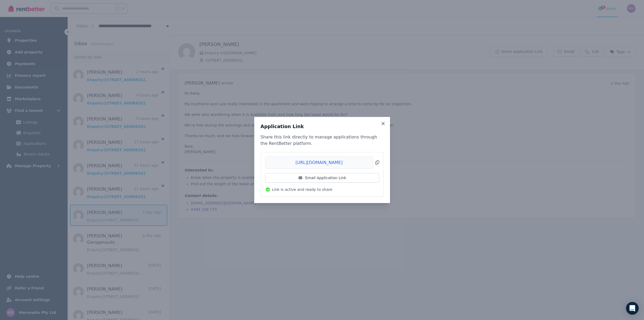 The height and width of the screenshot is (320, 644). Describe the element at coordinates (322, 178) in the screenshot. I see `a: Email Application Link` at that location.